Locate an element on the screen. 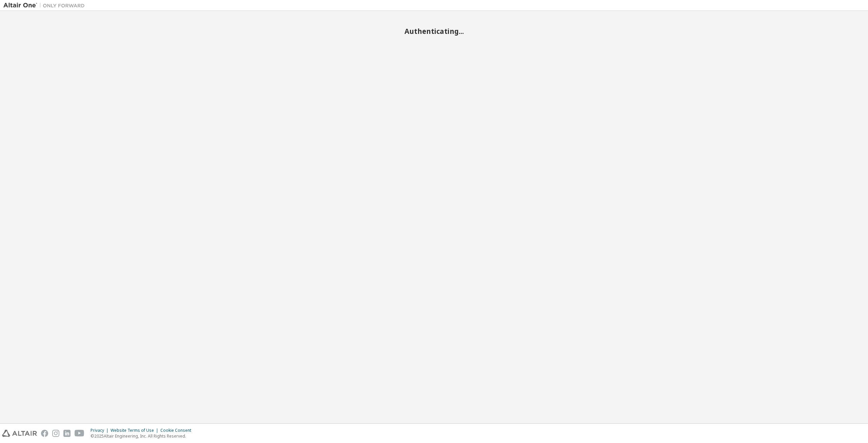 This screenshot has height=443, width=868. img: youtube.svg is located at coordinates (80, 433).